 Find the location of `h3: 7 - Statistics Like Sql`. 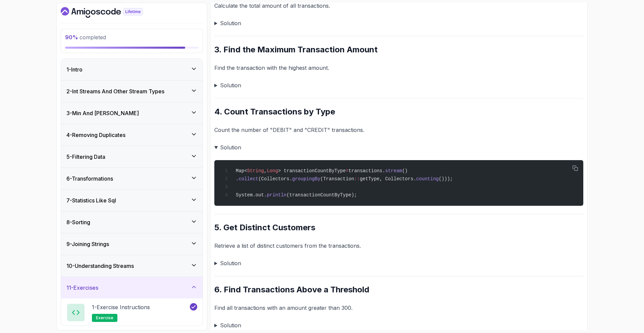

h3: 7 - Statistics Like Sql is located at coordinates (91, 200).